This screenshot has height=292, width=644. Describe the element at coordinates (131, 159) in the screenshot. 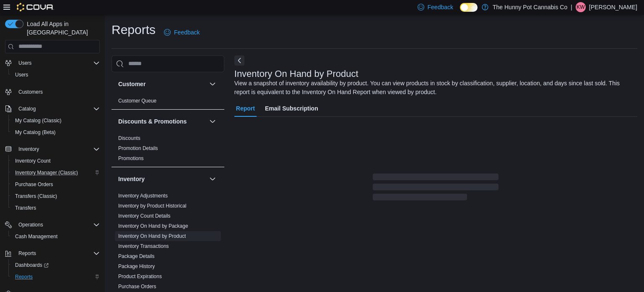

I see `a: Promotions` at that location.